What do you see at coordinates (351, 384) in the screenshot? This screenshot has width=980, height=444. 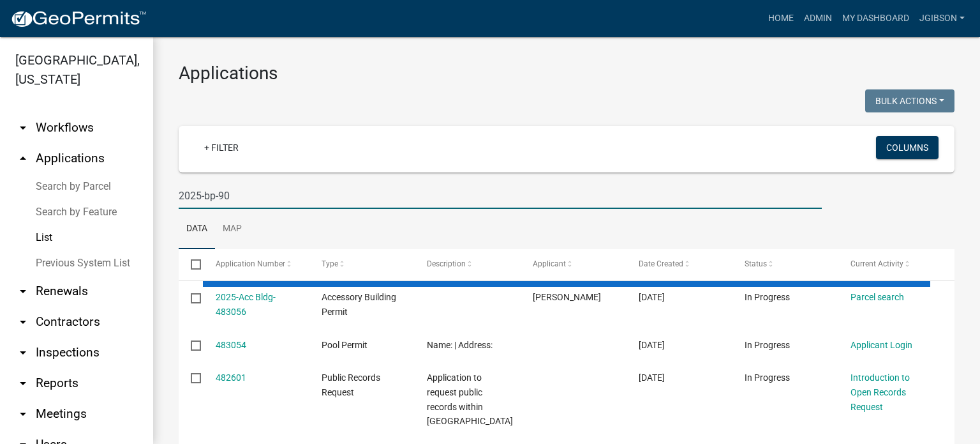 I see `span: Public Records Request` at bounding box center [351, 384].